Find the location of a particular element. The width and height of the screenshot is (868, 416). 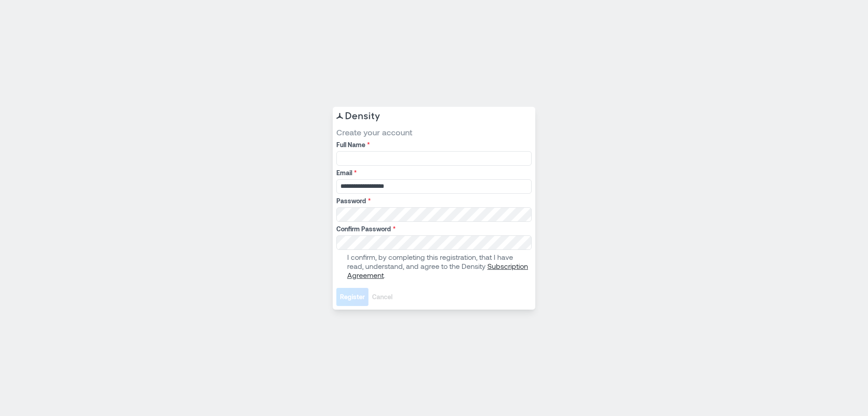

button: Cancel is located at coordinates (382, 297).